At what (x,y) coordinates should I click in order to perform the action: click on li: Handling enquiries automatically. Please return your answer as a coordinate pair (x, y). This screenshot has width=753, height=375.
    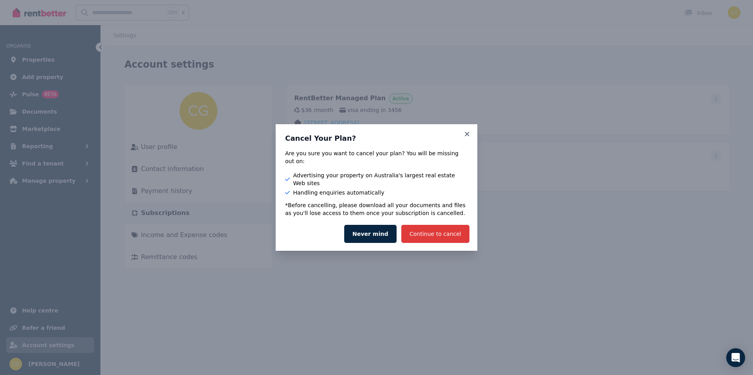
    Looking at the image, I should click on (376, 193).